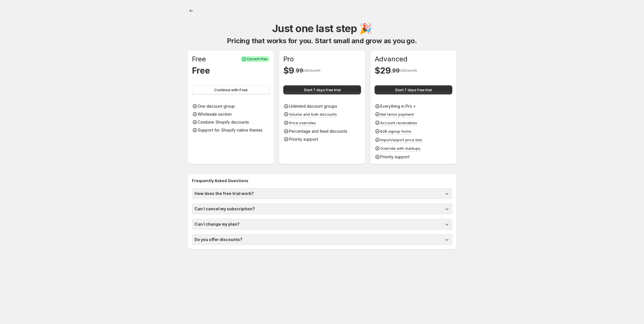  What do you see at coordinates (391, 59) in the screenshot?
I see `h1: Advanced` at bounding box center [391, 59].